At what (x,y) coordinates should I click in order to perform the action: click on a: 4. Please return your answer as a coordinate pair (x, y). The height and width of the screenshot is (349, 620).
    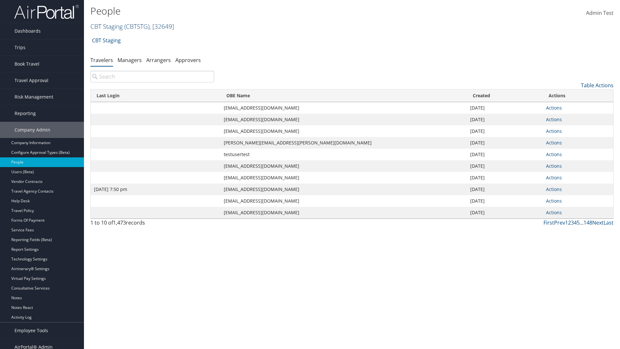
    Looking at the image, I should click on (575, 223).